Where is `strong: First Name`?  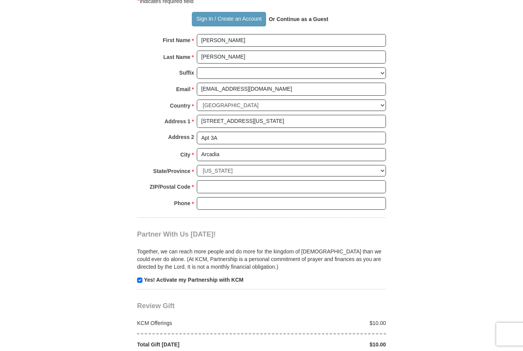
strong: First Name is located at coordinates (177, 40).